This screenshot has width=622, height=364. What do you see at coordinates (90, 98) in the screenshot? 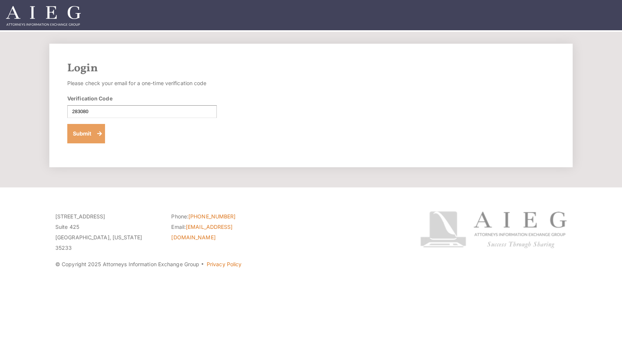
I see `label: Verification Code` at bounding box center [90, 98].